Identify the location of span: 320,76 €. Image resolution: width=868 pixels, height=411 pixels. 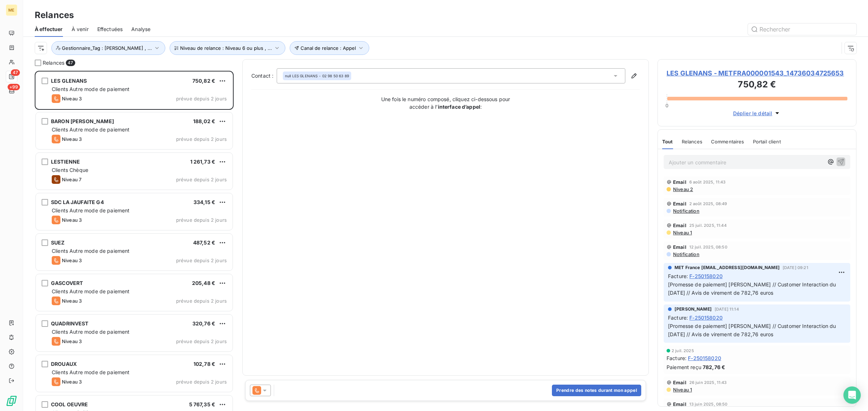
(204, 323).